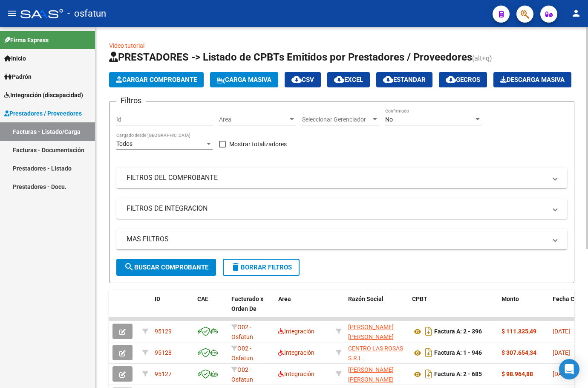  What do you see at coordinates (458, 353) in the screenshot?
I see `strong: Factura A: 1 - 946` at bounding box center [458, 353].